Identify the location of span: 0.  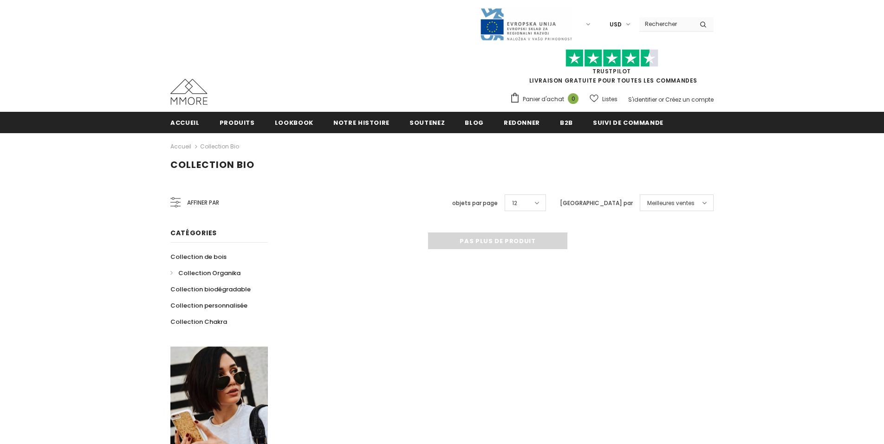
(573, 98).